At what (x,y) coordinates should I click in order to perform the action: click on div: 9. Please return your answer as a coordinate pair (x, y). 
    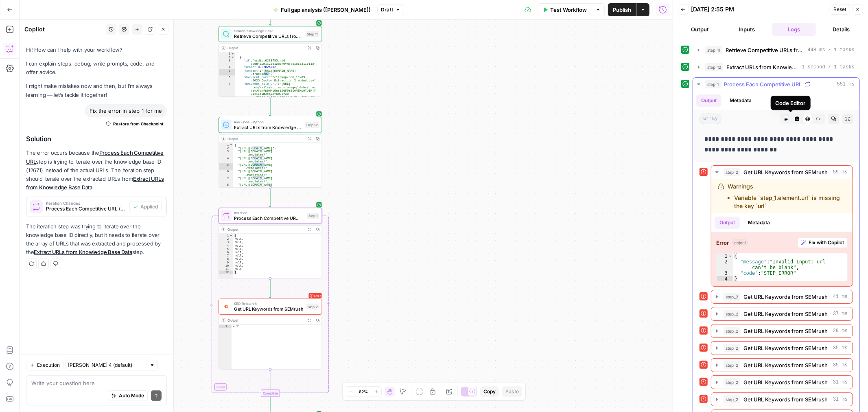
    Looking at the image, I should click on (226, 262).